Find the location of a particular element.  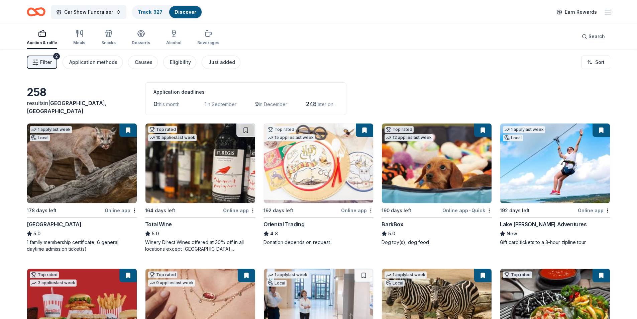

button: Car Show Fundraiser is located at coordinates (89, 12).